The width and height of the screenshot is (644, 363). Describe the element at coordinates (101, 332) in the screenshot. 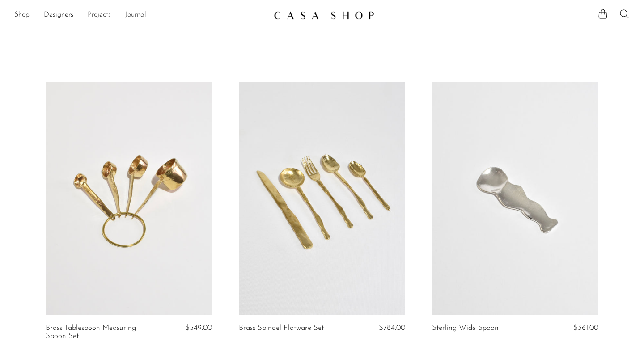

I see `a: Brass Tablespoon Measuring Spoon Set` at that location.